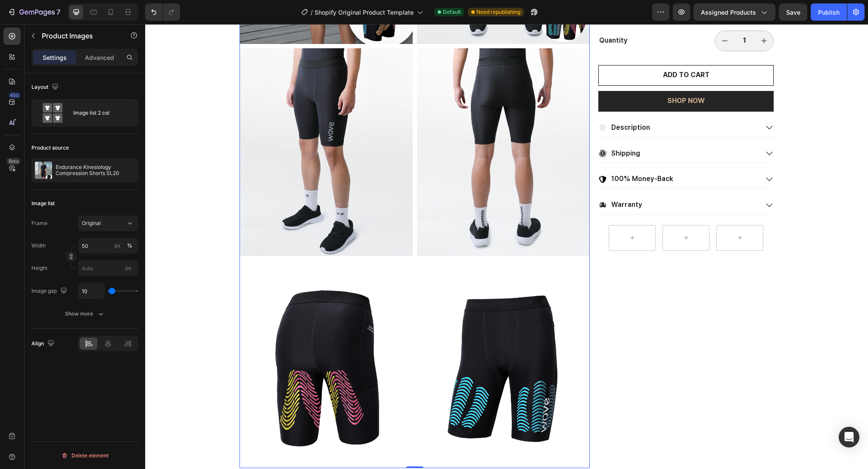 The height and width of the screenshot is (469, 868). What do you see at coordinates (181, 128) in the screenshot?
I see `img: WaveWear men's compression shorts for running in black with logo on the thigh and a fitted design` at bounding box center [181, 128].